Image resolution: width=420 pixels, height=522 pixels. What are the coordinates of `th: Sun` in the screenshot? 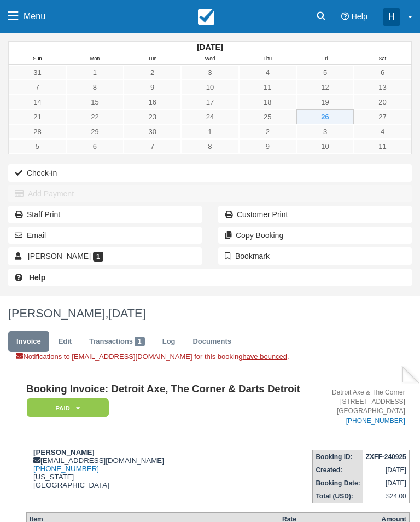 It's located at (37, 59).